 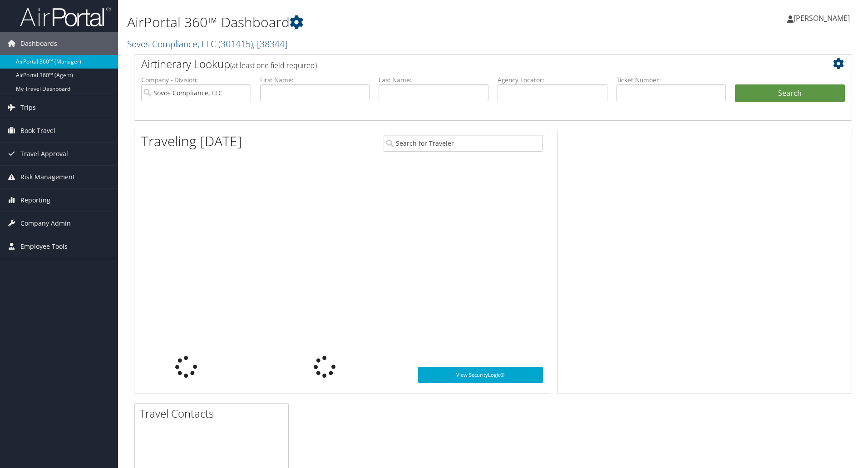 What do you see at coordinates (37, 131) in the screenshot?
I see `span: Book Travel` at bounding box center [37, 131].